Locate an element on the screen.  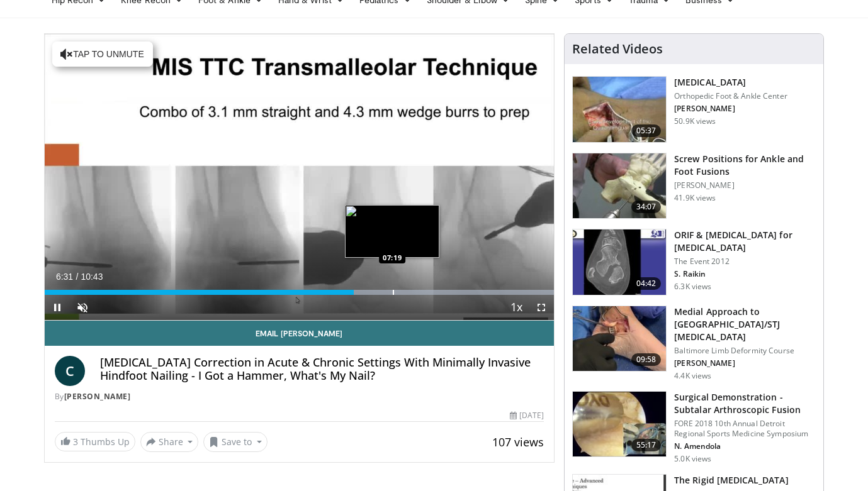
a: 3 Thumbs Up is located at coordinates (95, 442).